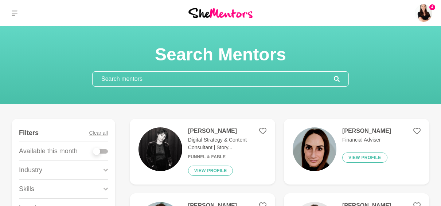  What do you see at coordinates (48, 151) in the screenshot?
I see `p: Available this month` at bounding box center [48, 151].